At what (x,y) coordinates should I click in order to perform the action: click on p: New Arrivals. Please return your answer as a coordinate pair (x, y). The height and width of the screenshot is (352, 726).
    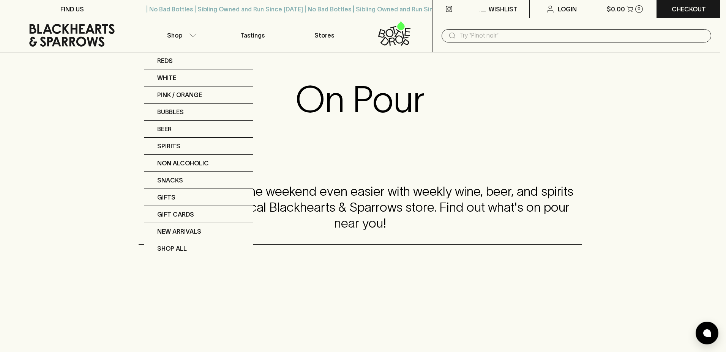
    Looking at the image, I should click on (179, 231).